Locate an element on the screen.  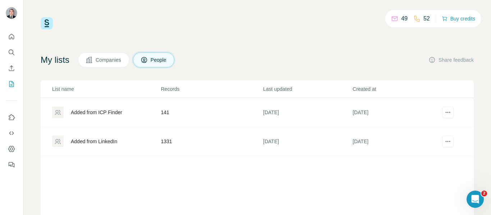
button: My lists is located at coordinates (12, 84).